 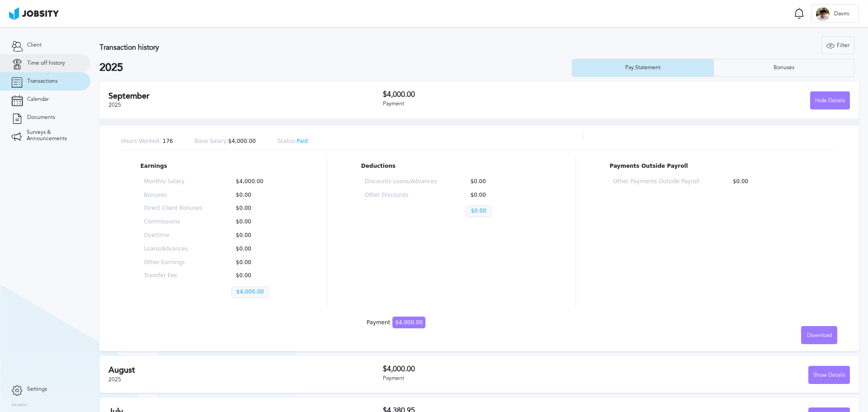 I want to click on div: D, so click(x=823, y=14).